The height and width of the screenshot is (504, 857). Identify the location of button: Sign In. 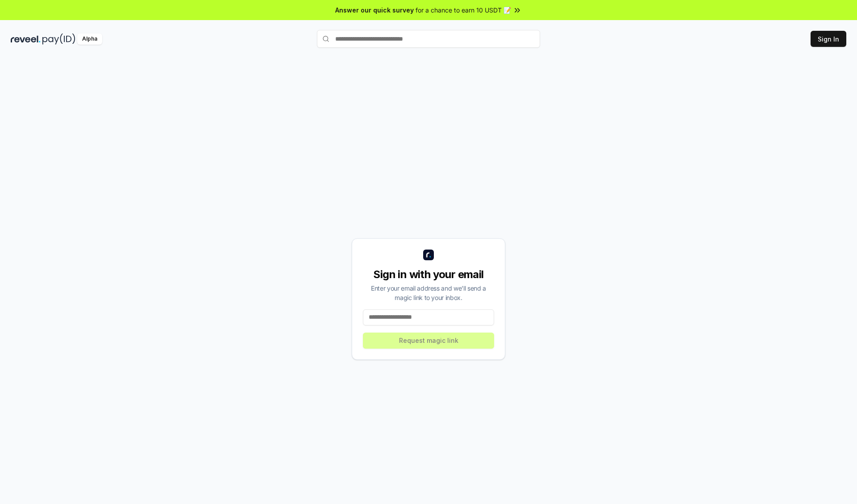
(828, 39).